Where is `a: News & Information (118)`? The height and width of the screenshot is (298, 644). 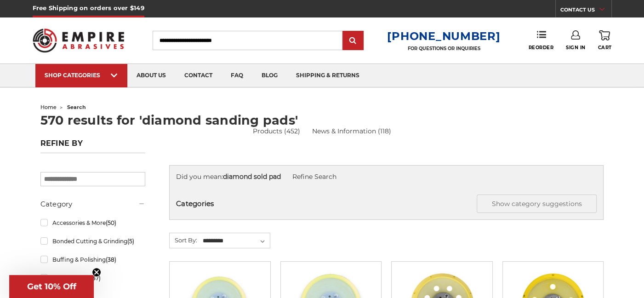 a: News & Information (118) is located at coordinates (352, 131).